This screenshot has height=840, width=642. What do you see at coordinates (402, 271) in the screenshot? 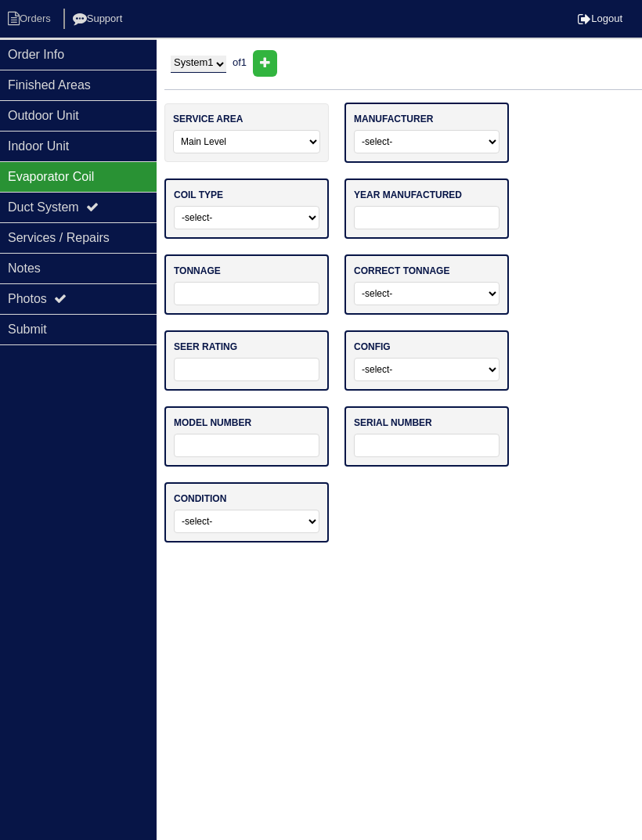
I see `label: correct tonnage` at bounding box center [402, 271].